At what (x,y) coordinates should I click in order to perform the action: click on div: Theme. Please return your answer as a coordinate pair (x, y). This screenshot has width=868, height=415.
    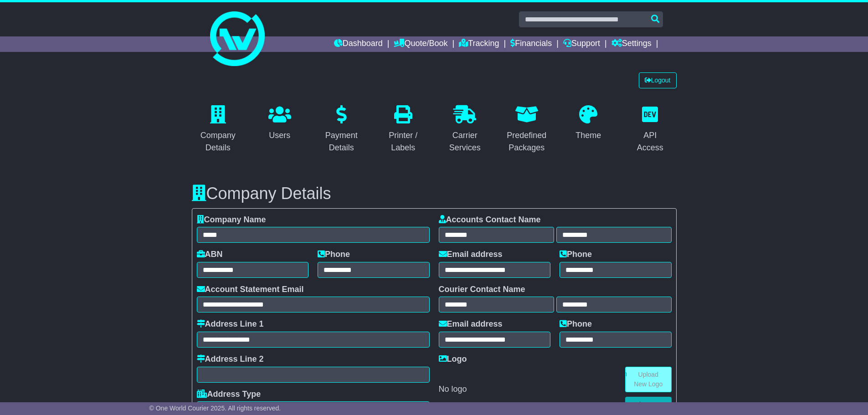
    Looking at the image, I should click on (588, 135).